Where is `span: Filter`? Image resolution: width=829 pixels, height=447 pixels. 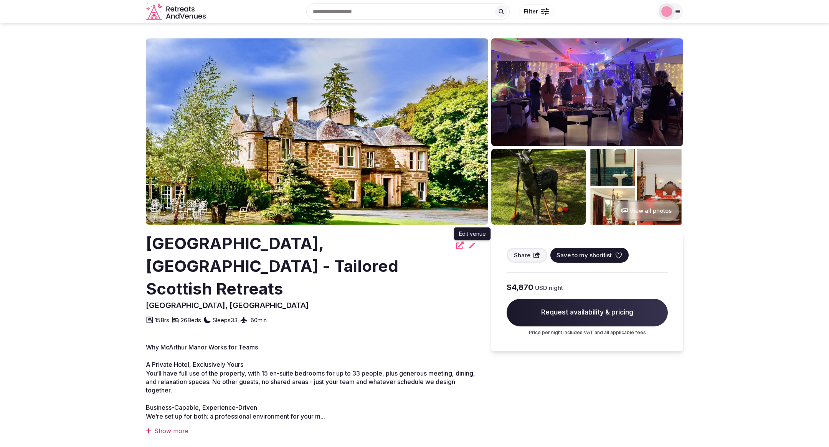
span: Filter is located at coordinates (531, 12).